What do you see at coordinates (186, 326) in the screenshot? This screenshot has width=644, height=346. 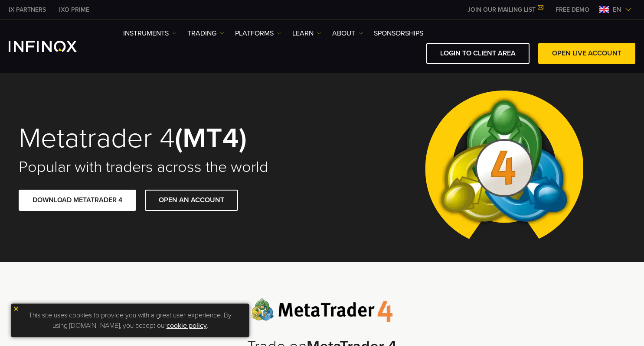 I see `a: cookie policy` at bounding box center [186, 326].